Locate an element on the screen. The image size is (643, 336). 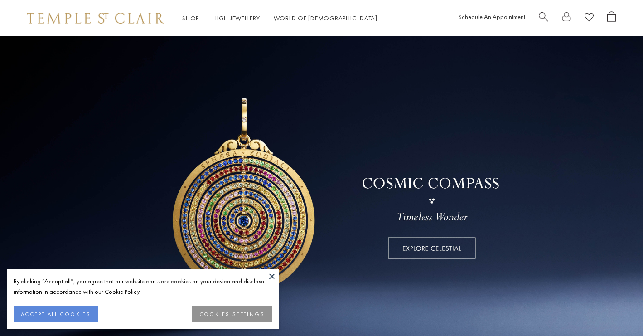
a: View Wishlist is located at coordinates (589, 18).